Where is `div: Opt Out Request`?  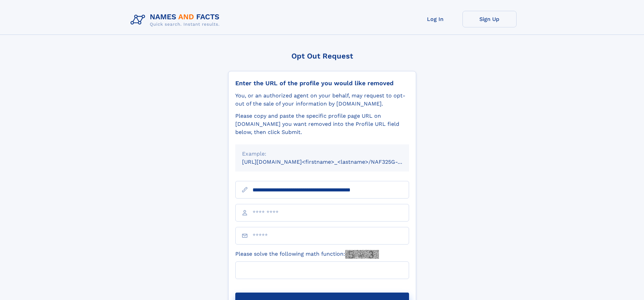
div: Opt Out Request is located at coordinates (322, 56).